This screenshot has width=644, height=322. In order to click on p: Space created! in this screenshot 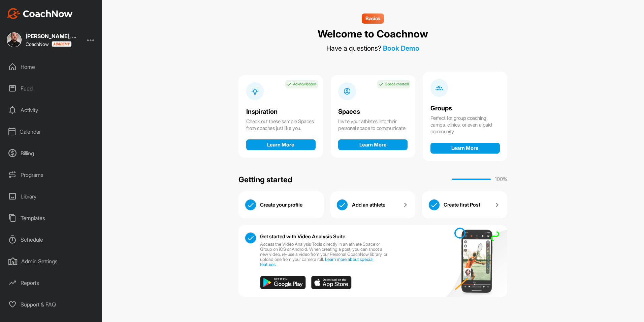, I will do `click(397, 84)`.